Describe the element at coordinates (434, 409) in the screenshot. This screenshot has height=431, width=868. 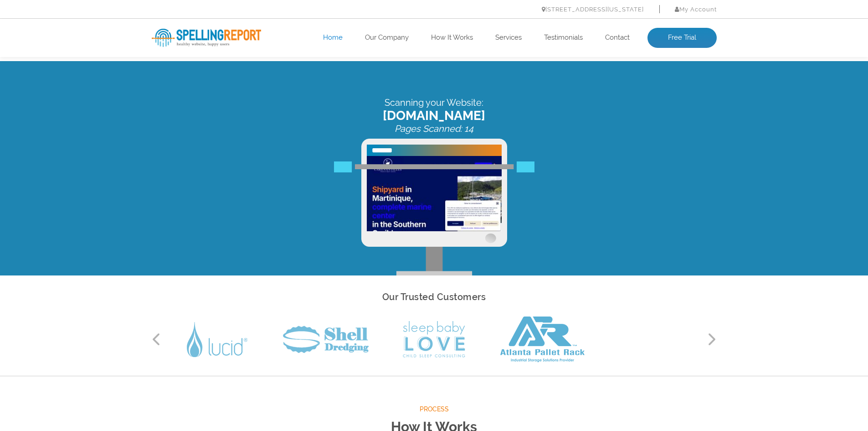
I see `span: Process` at that location.